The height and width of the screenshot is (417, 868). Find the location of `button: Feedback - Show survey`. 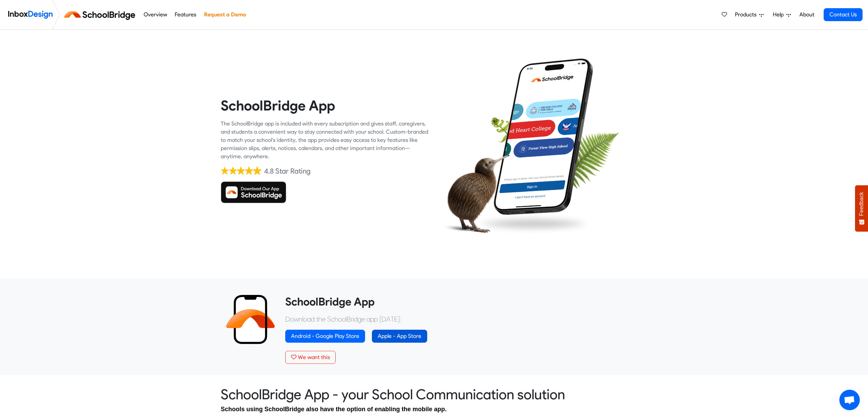

button: Feedback - Show survey is located at coordinates (861, 209).